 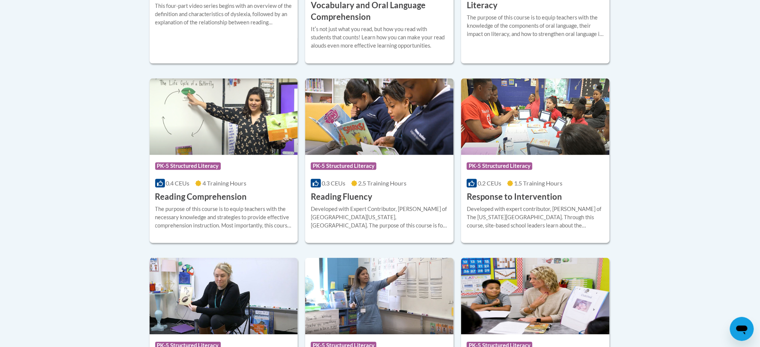 What do you see at coordinates (224, 161) in the screenshot?
I see `a: Course LogoPK-5 Structured Literacy0.4 CEUs4 Training Hours Reading ComprehensionThe purpose of t...` at bounding box center [224, 161].